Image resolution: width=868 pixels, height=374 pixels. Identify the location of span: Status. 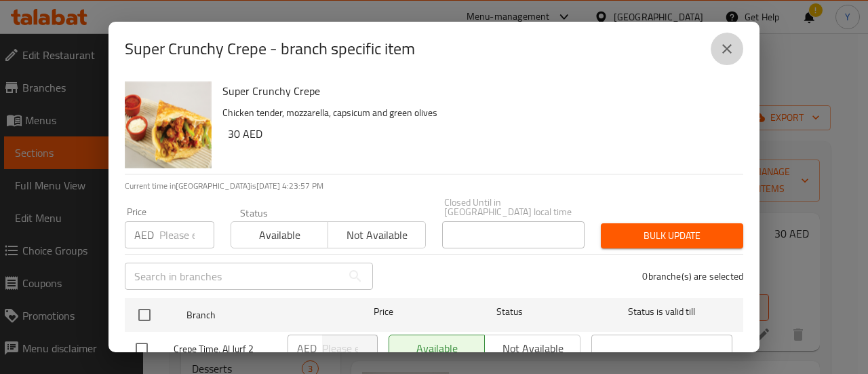
(510, 312).